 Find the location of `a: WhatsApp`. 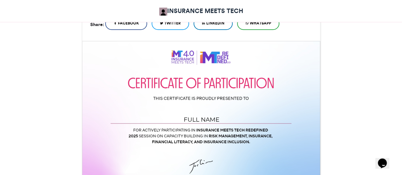

a: WhatsApp is located at coordinates (258, 24).